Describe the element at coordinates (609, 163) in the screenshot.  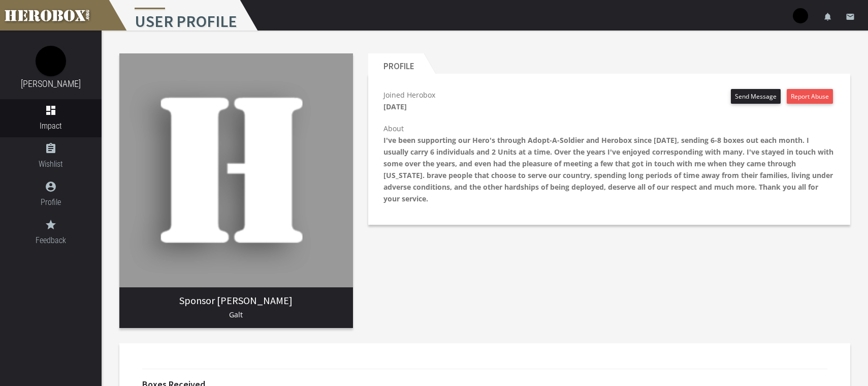
I see `p: About` at that location.